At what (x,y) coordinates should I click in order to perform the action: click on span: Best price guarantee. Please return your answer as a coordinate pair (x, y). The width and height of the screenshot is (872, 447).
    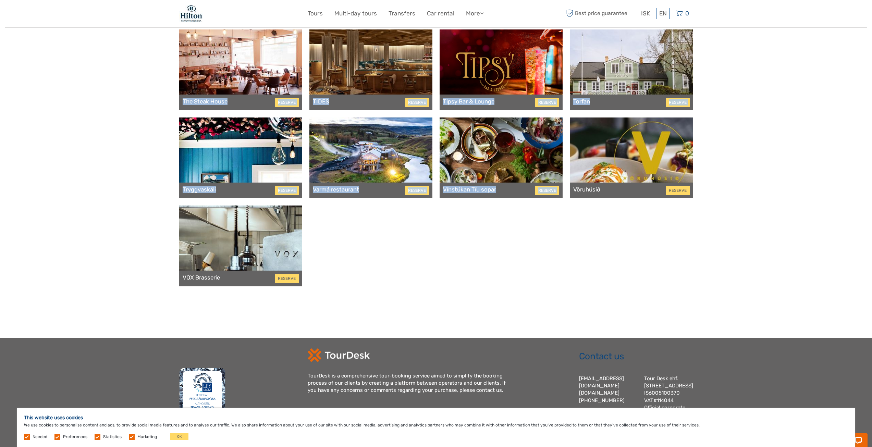
    Looking at the image, I should click on (600, 13).